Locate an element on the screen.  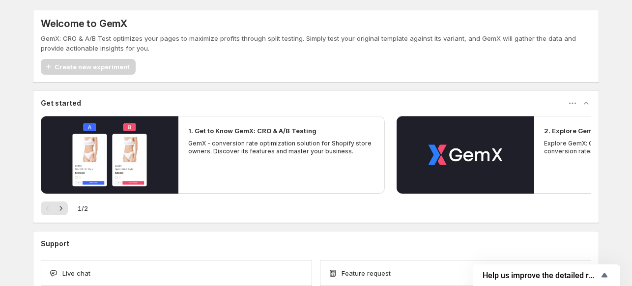
span: Live chat is located at coordinates (76, 273).